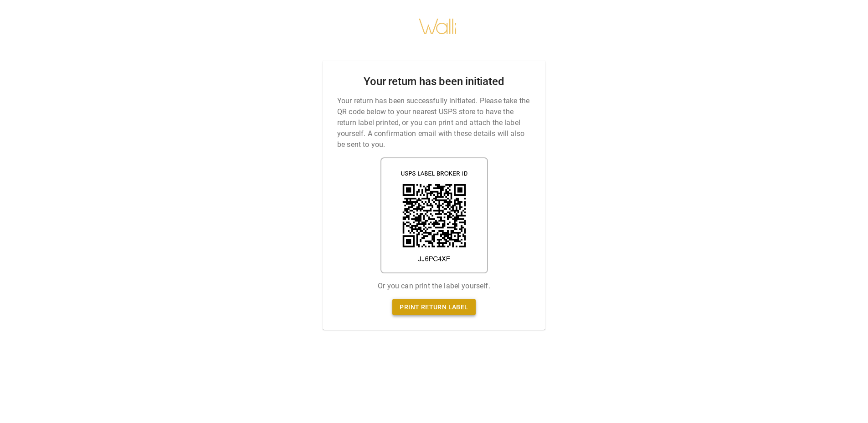 Image resolution: width=868 pixels, height=423 pixels. Describe the element at coordinates (434, 307) in the screenshot. I see `a: Print return label` at that location.